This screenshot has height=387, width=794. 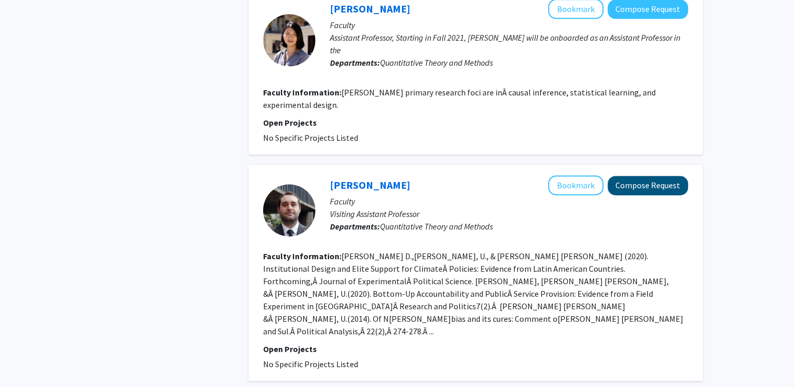 What do you see at coordinates (509, 214) in the screenshot?
I see `p: Visiting Assistant Professor` at bounding box center [509, 214].